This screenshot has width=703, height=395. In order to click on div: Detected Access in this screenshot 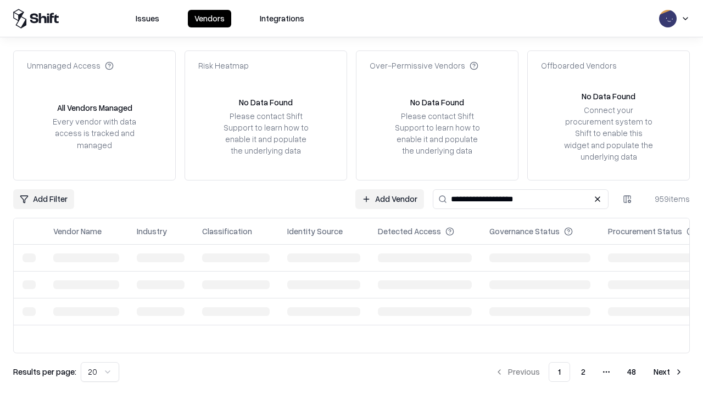, I will do `click(409, 231)`.